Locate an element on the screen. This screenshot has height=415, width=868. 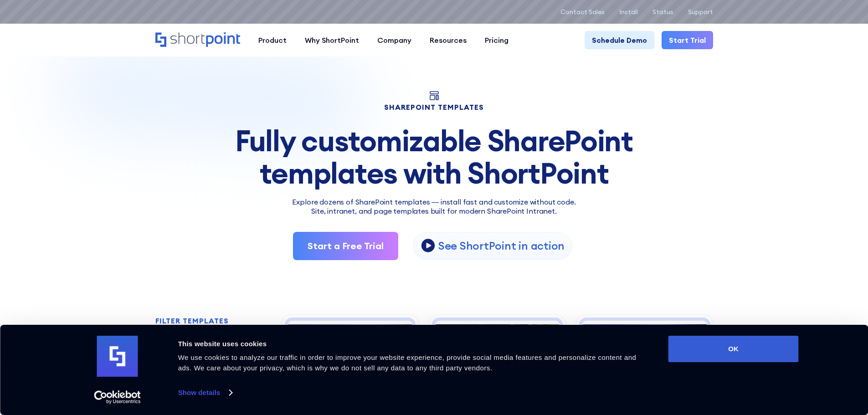
a: Home is located at coordinates (197, 40).